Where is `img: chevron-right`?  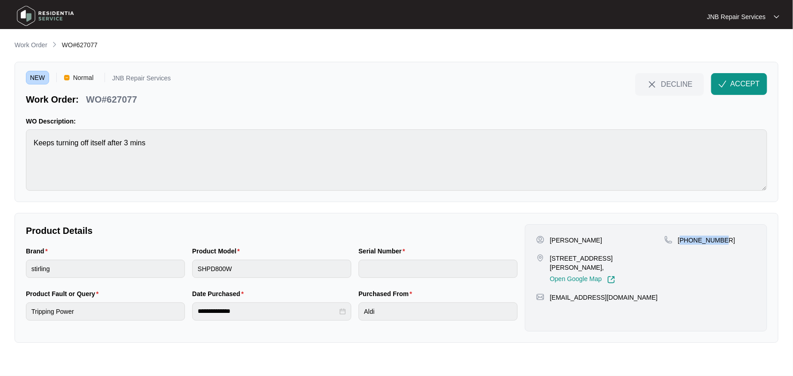
img: chevron-right is located at coordinates (55, 45).